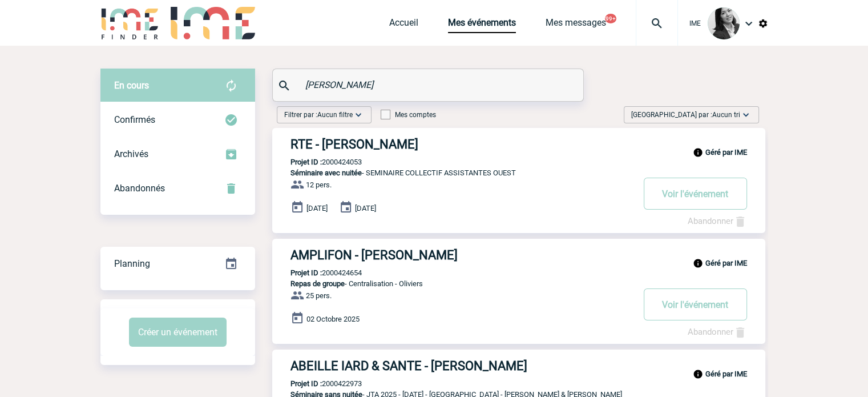 Image resolution: width=868 pixels, height=397 pixels. What do you see at coordinates (724, 23) in the screenshot?
I see `img: 101052-0.jpg` at bounding box center [724, 23].